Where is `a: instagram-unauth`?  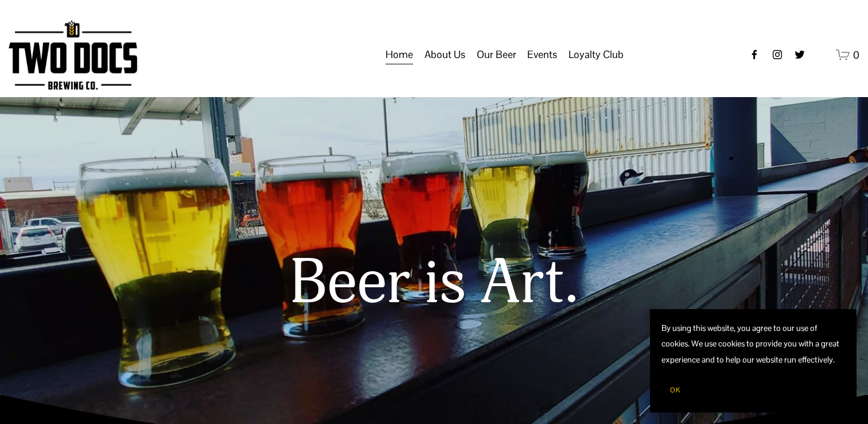 a: instagram-unauth is located at coordinates (777, 54).